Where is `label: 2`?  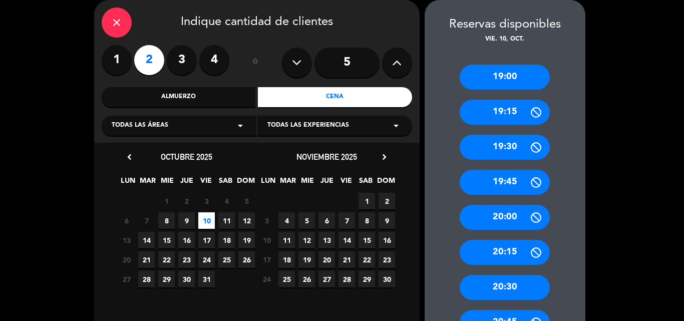 label: 2 is located at coordinates (149, 60).